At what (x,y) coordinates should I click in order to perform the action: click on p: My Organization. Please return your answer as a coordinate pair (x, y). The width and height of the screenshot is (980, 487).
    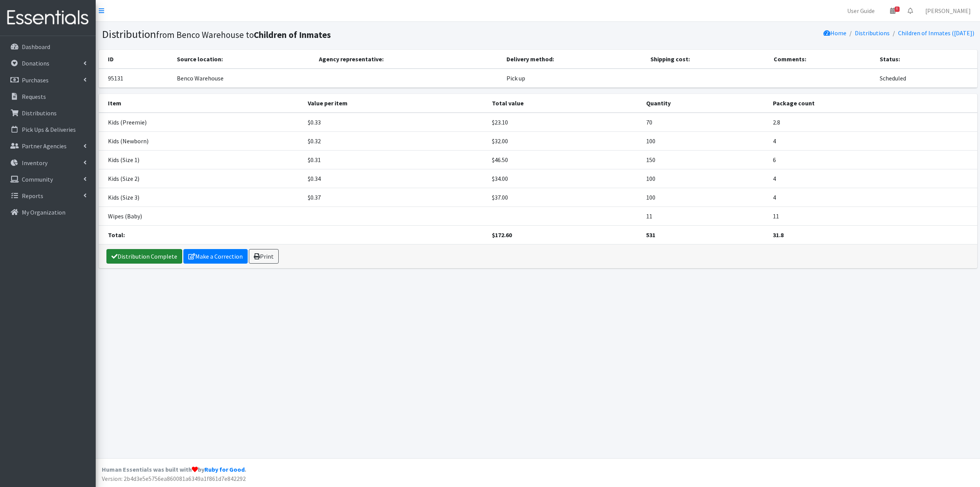
    Looking at the image, I should click on (44, 212).